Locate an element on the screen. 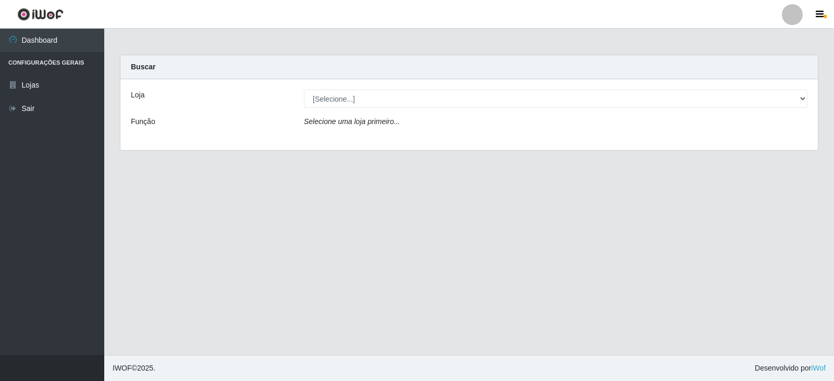 The image size is (834, 381). span: IWOF is located at coordinates (122, 368).